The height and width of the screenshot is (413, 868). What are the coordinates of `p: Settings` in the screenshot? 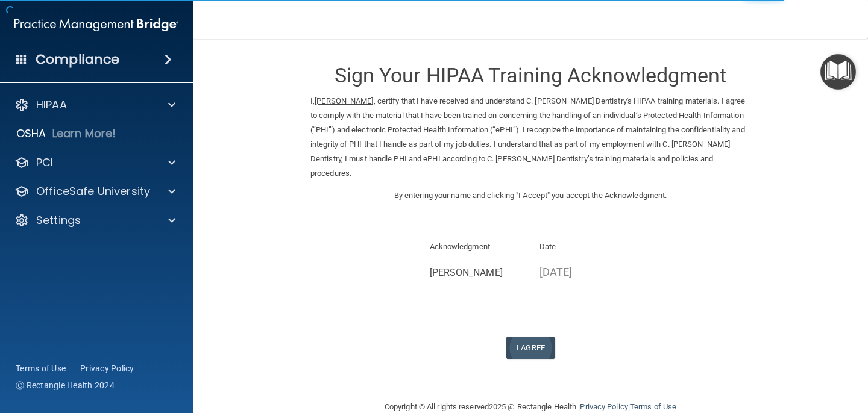 It's located at (58, 220).